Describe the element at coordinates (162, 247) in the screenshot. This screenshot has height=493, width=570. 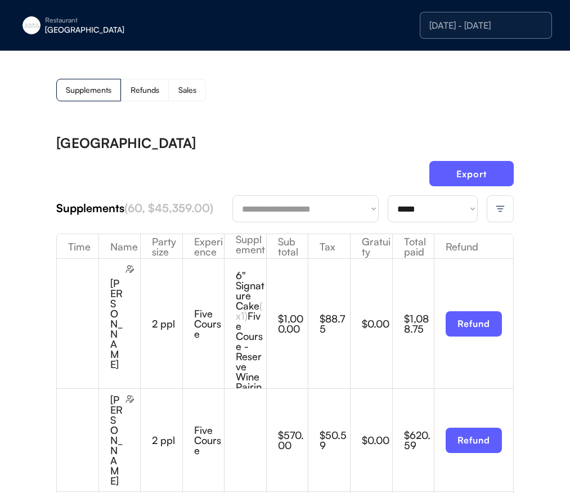
I see `div: Party size` at that location.